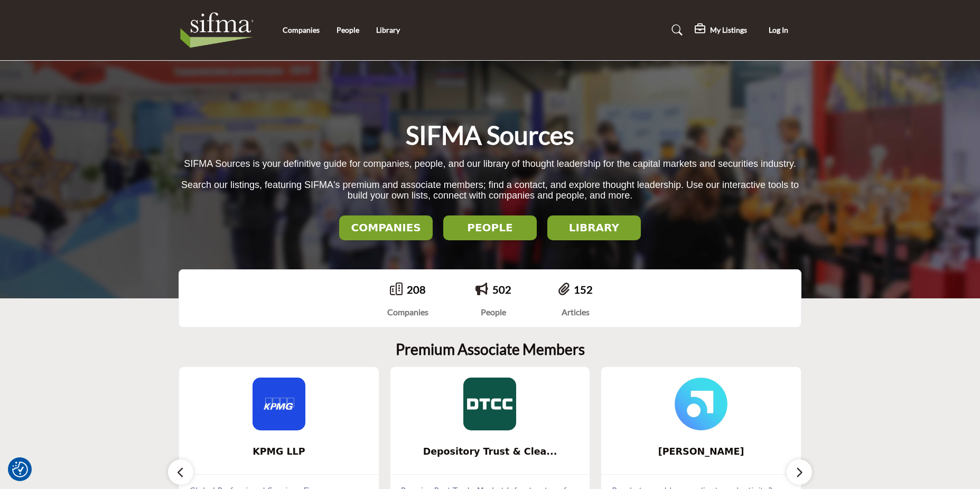 This screenshot has height=489, width=980. Describe the element at coordinates (279, 452) in the screenshot. I see `a: KPMG LLP` at that location.